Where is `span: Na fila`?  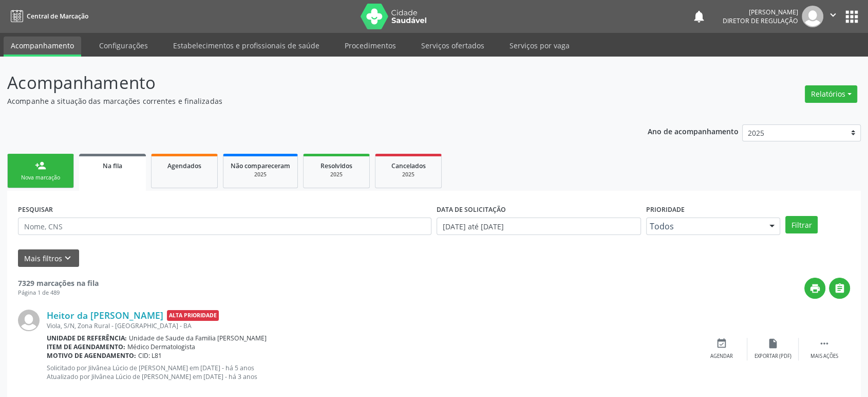 span: Na fila is located at coordinates (112, 166).